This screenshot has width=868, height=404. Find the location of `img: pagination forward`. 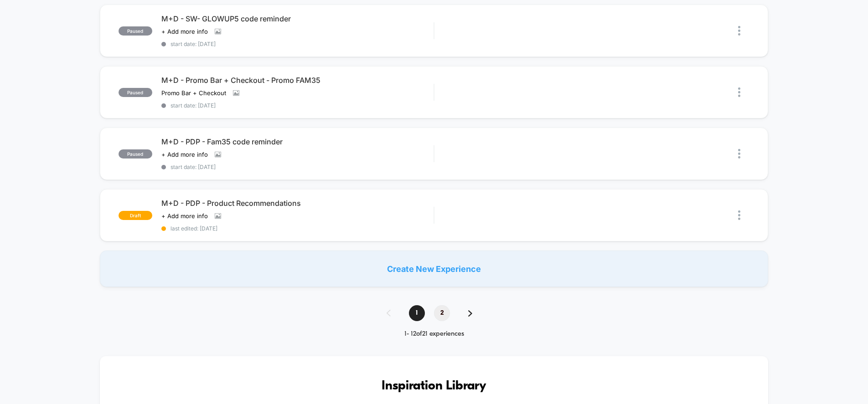

img: pagination forward is located at coordinates (470, 313).